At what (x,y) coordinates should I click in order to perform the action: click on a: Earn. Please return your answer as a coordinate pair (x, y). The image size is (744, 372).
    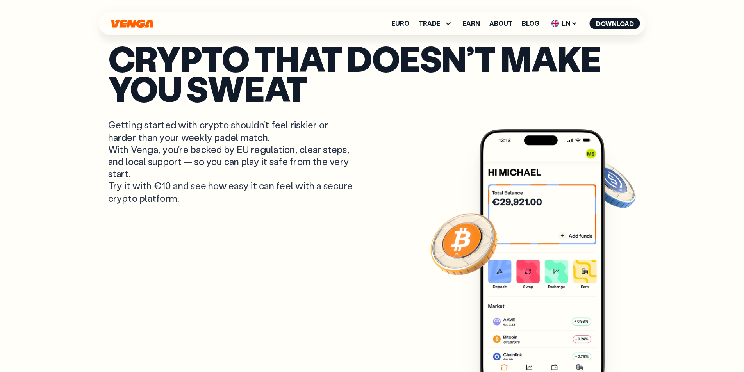
    Looking at the image, I should click on (471, 23).